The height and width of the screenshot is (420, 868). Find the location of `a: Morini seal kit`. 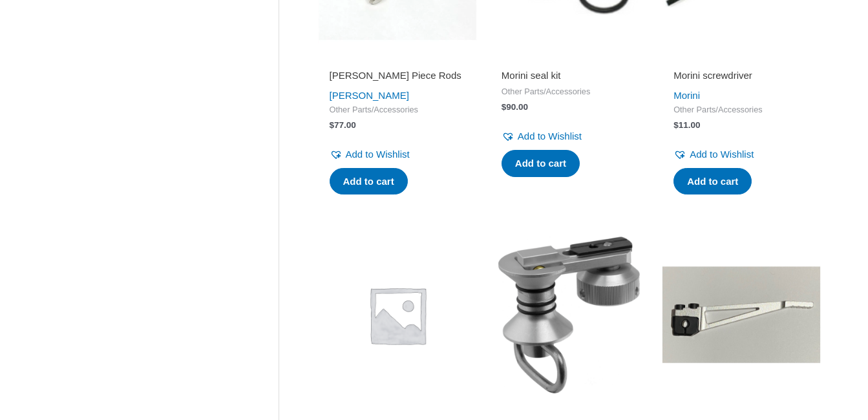

a: Morini seal kit is located at coordinates (569, 78).